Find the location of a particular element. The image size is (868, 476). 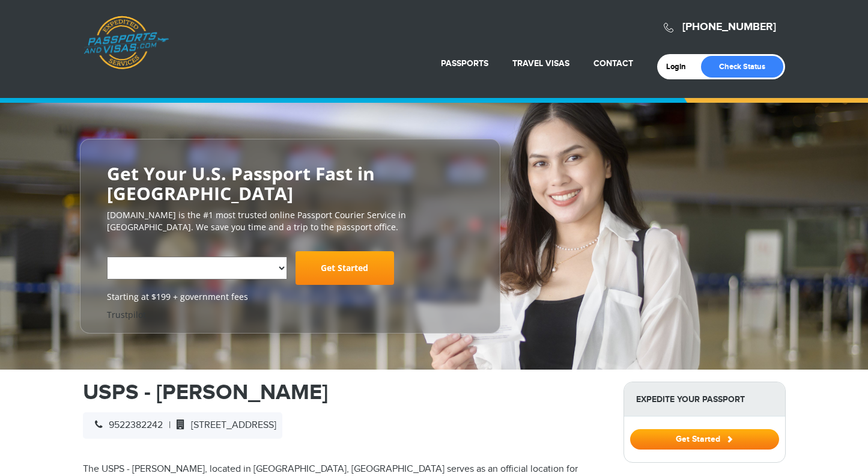

button: Get Started is located at coordinates (705, 440).